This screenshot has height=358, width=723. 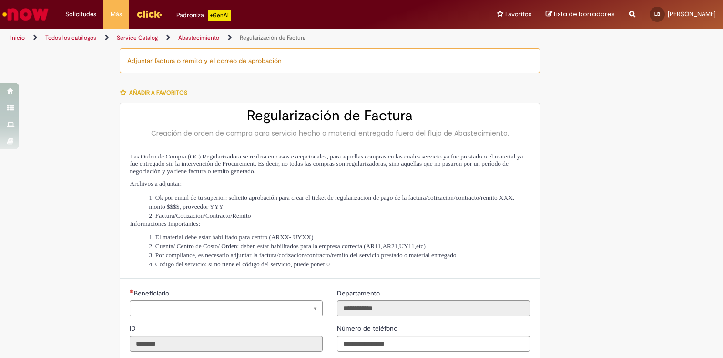 What do you see at coordinates (368, 328) in the screenshot?
I see `span: Número de teléfono` at bounding box center [368, 328].